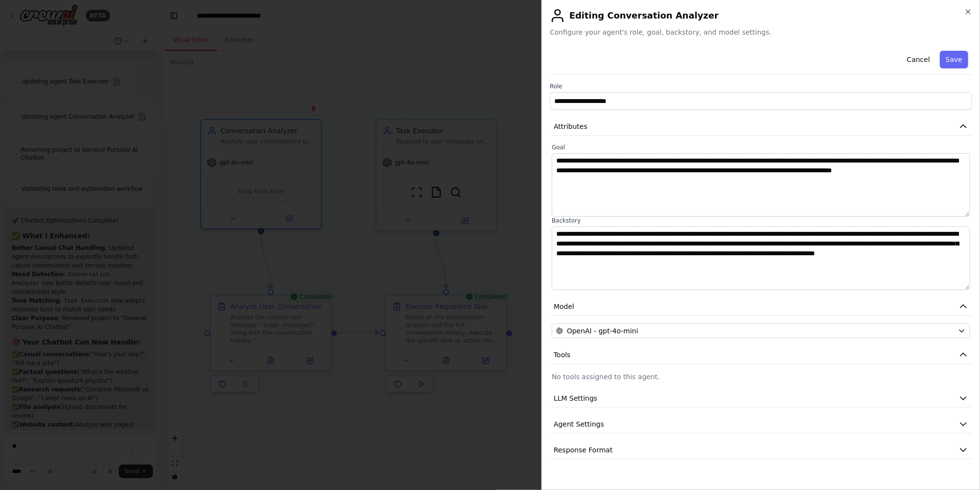 The height and width of the screenshot is (490, 980). What do you see at coordinates (761, 86) in the screenshot?
I see `label: Role` at bounding box center [761, 86].